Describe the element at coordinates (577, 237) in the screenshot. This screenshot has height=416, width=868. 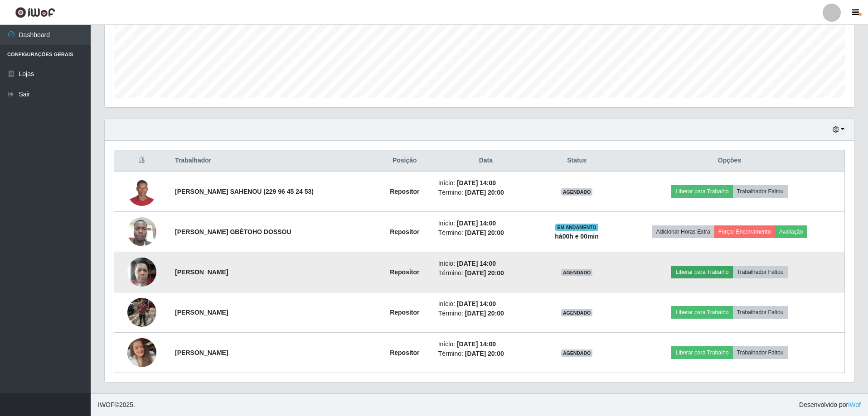
I see `strong: há 00 h e 00 min` at that location.